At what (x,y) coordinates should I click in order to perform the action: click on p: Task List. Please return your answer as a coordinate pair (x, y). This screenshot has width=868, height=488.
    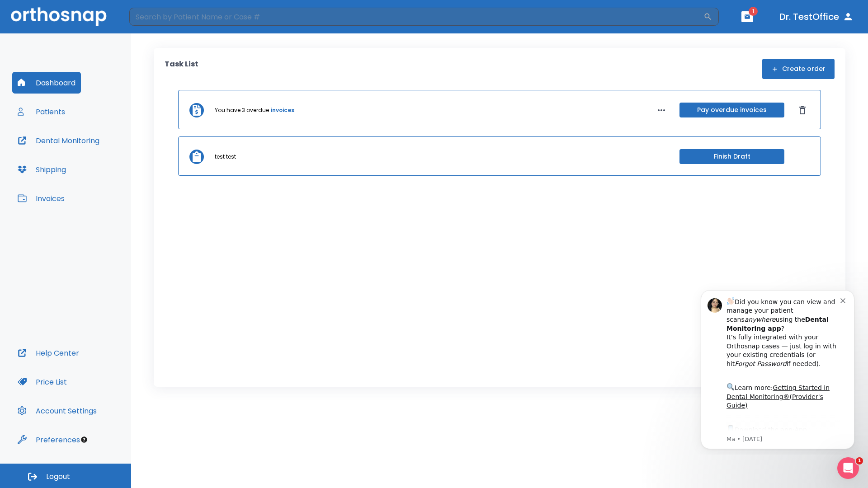
    Looking at the image, I should click on (181, 69).